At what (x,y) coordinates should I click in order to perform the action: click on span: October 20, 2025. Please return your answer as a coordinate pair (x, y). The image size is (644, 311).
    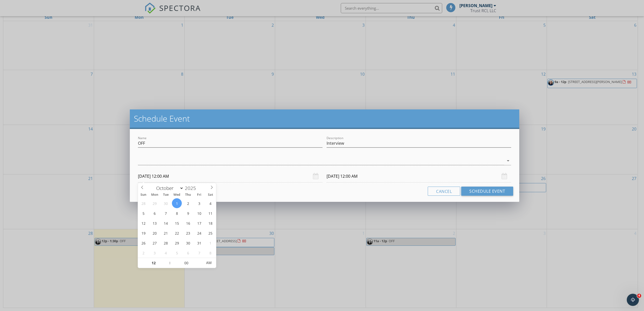
    Looking at the image, I should click on (154, 233).